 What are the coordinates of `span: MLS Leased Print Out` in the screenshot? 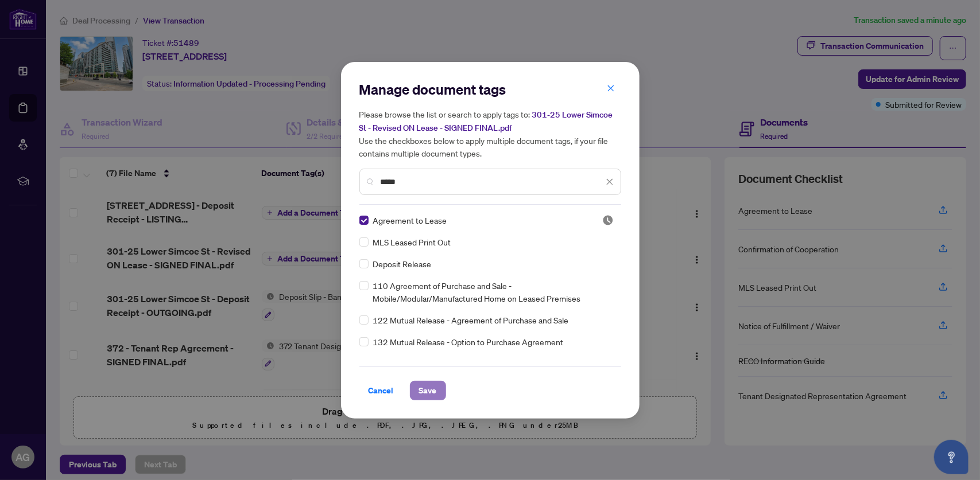 It's located at (412, 242).